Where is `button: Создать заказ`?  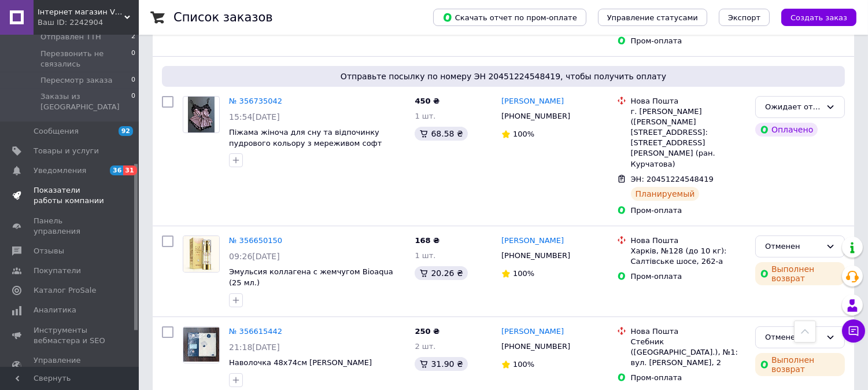 button: Создать заказ is located at coordinates (819, 17).